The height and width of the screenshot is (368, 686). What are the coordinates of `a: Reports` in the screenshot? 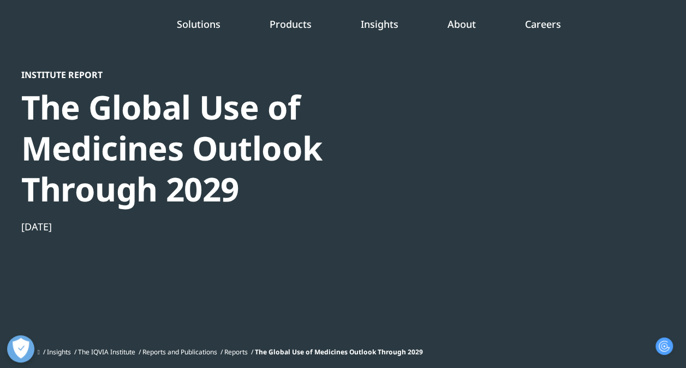 It's located at (236, 351).